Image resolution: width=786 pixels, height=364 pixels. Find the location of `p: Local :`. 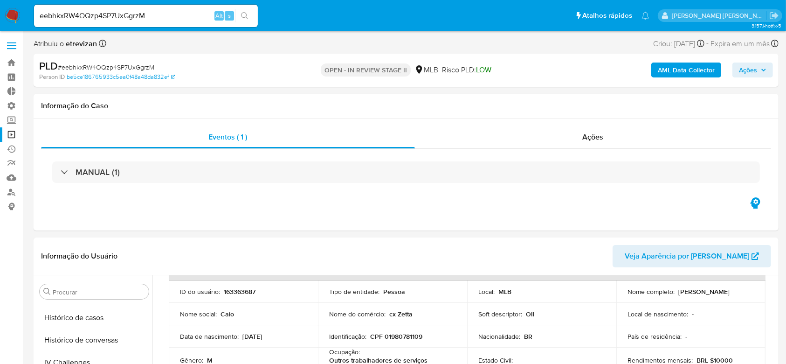

p: Local : is located at coordinates (486, 291).